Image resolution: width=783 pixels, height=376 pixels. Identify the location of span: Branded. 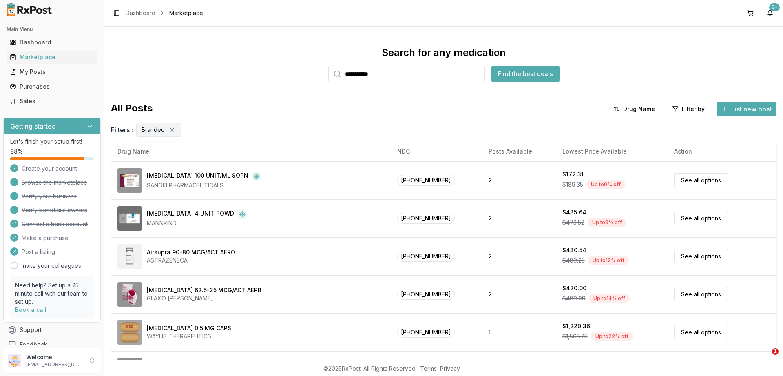
(153, 130).